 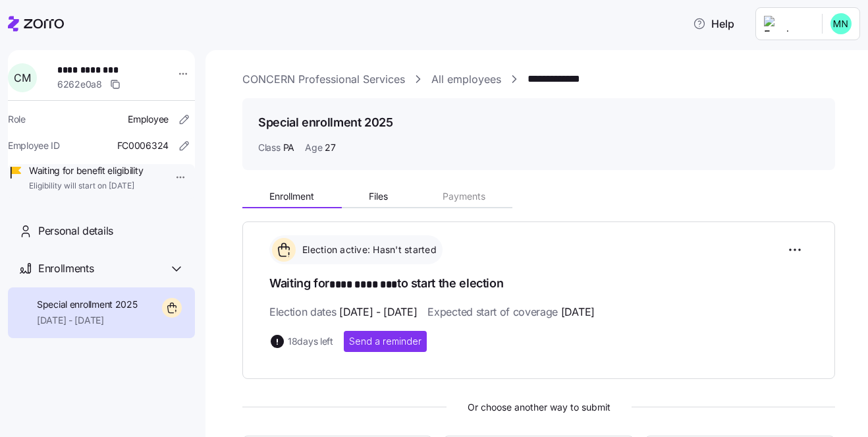 What do you see at coordinates (713, 24) in the screenshot?
I see `span: Help` at bounding box center [713, 24].